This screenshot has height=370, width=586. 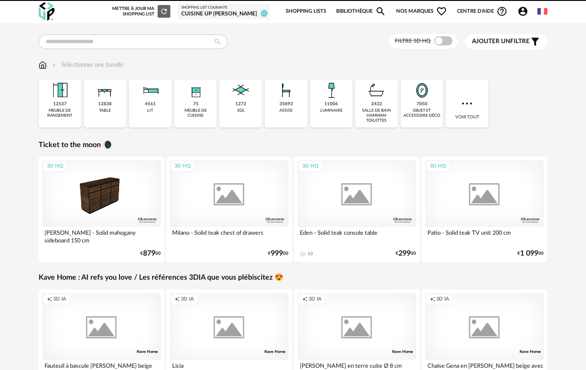 What do you see at coordinates (241, 104) in the screenshot?
I see `div: 1272` at bounding box center [241, 104].